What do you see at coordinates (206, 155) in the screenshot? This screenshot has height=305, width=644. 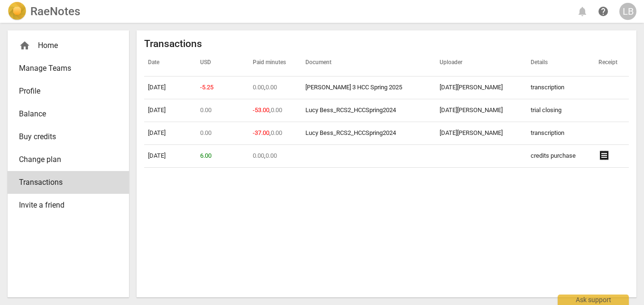 I see `span: 6.00` at bounding box center [206, 155].